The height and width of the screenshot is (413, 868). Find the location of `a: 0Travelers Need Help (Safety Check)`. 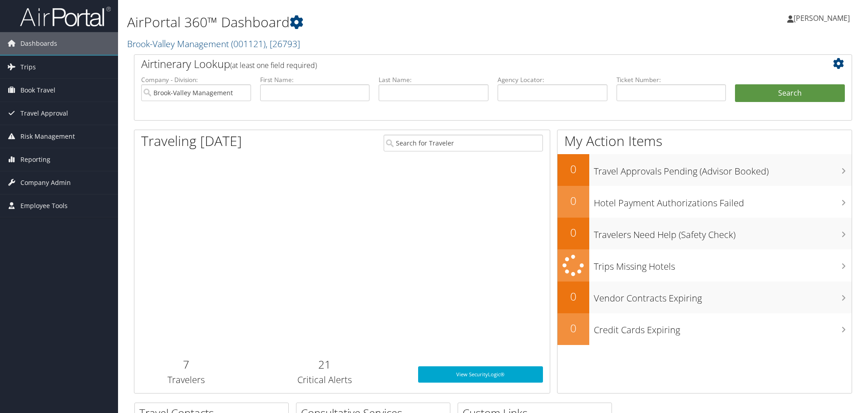

a: 0Travelers Need Help (Safety Check) is located at coordinates (704, 234).